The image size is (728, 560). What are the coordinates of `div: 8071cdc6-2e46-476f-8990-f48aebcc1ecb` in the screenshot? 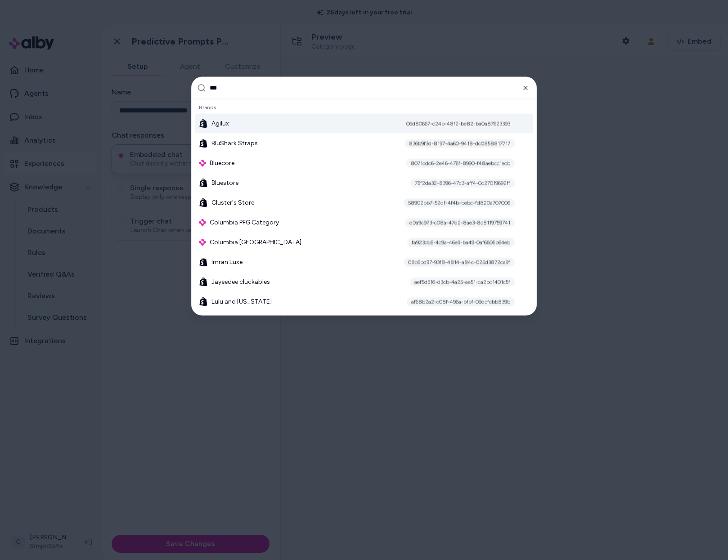 It's located at (461, 163).